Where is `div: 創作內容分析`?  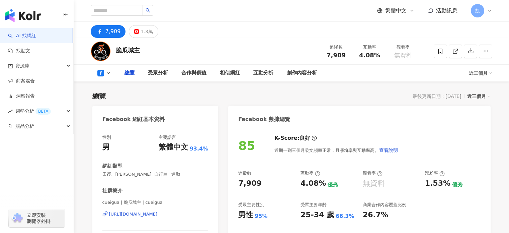
div: 創作內容分析 is located at coordinates (302, 73).